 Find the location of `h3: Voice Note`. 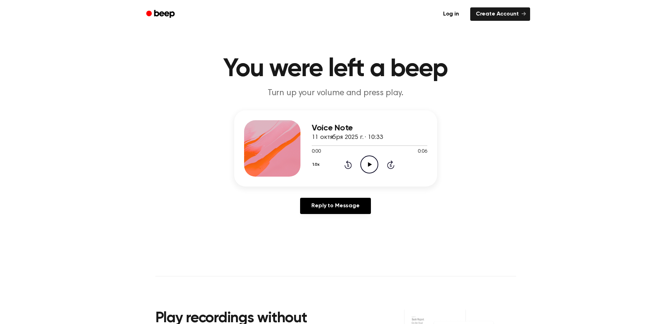

h3: Voice Note is located at coordinates (370, 128).